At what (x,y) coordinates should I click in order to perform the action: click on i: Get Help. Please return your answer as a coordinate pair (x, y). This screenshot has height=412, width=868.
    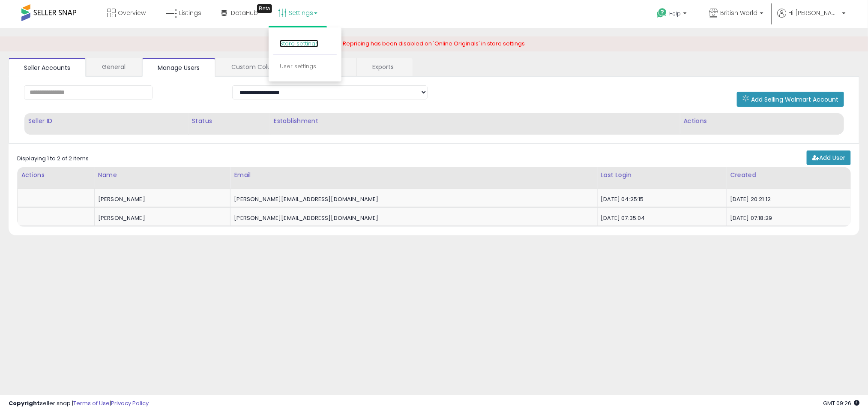
    Looking at the image, I should click on (662, 13).